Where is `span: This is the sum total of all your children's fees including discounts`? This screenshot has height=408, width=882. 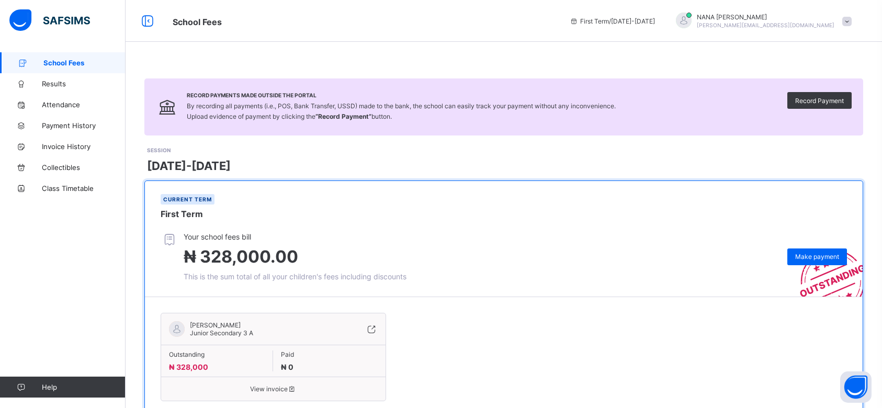
span: This is the sum total of all your children's fees including discounts is located at coordinates (295, 276).